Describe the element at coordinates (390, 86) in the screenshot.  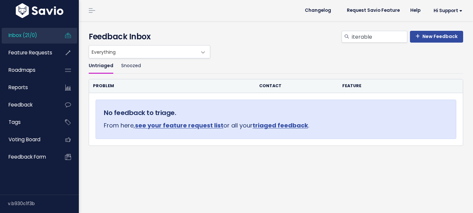
I see `th: Feature` at that location.